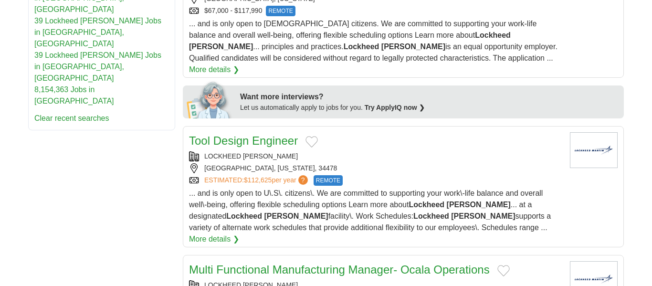 Image resolution: width=652 pixels, height=286 pixels. What do you see at coordinates (429, 97) in the screenshot?
I see `div: Want more interviews?` at bounding box center [429, 97].